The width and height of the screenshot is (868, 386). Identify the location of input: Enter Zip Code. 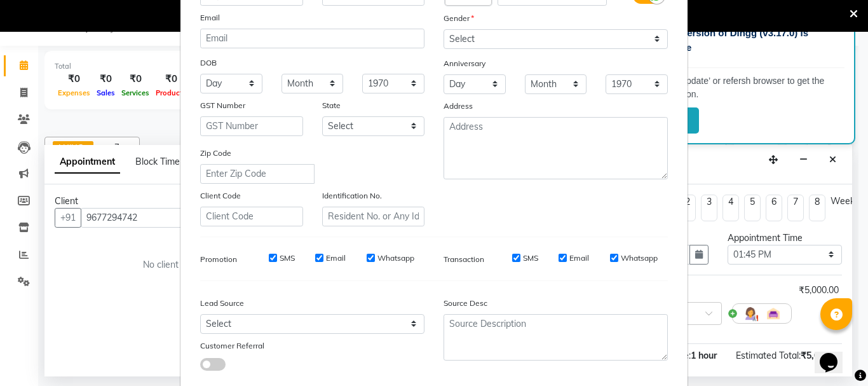
(257, 173).